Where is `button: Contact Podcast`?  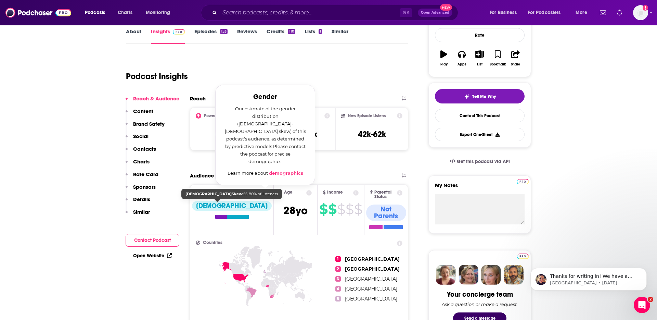 button: Contact Podcast is located at coordinates (152, 240).